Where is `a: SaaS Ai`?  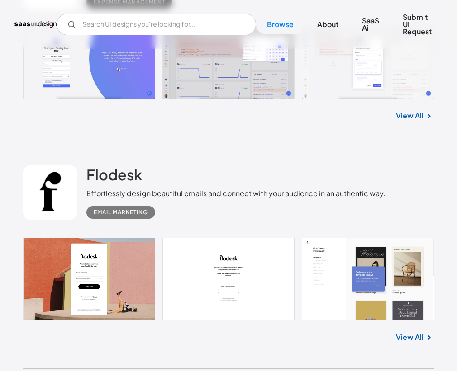 a: SaaS Ai is located at coordinates (370, 24).